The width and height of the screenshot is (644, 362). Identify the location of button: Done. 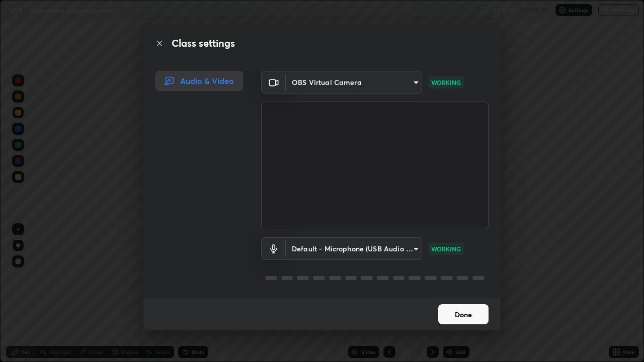
(463, 314).